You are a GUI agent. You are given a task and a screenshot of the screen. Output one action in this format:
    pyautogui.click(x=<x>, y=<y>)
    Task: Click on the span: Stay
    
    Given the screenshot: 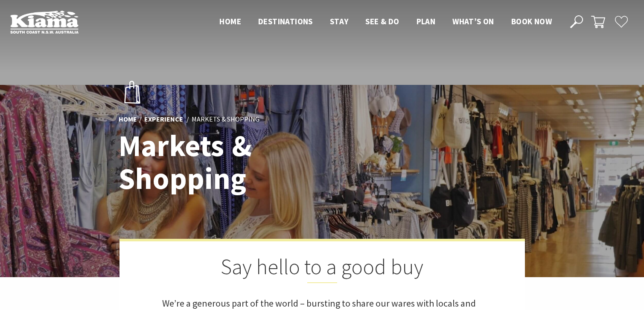 What is the action you would take?
    pyautogui.click(x=339, y=21)
    